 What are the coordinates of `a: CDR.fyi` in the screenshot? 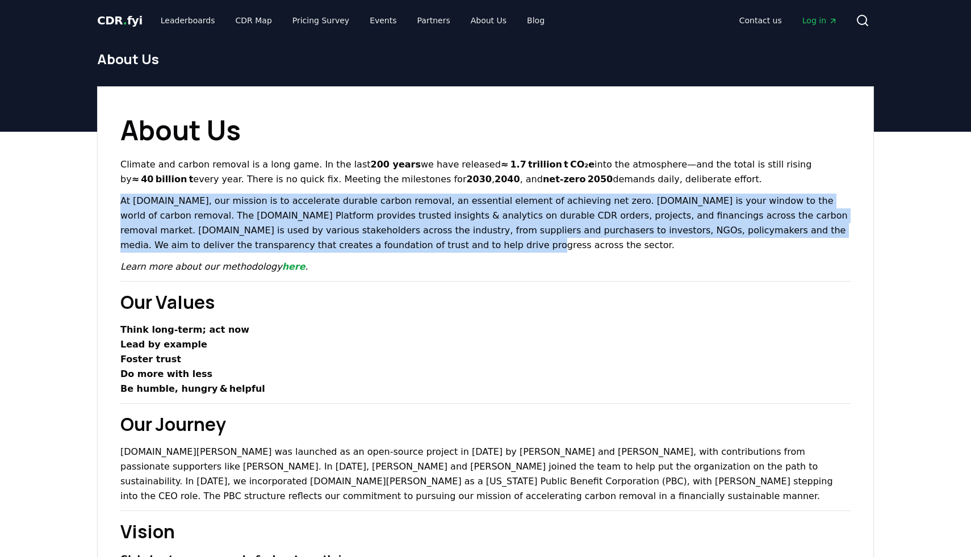 It's located at (120, 20).